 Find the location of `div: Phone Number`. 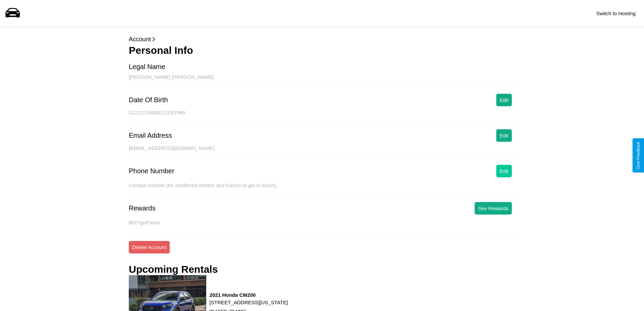

div: Phone Number is located at coordinates (152, 170).